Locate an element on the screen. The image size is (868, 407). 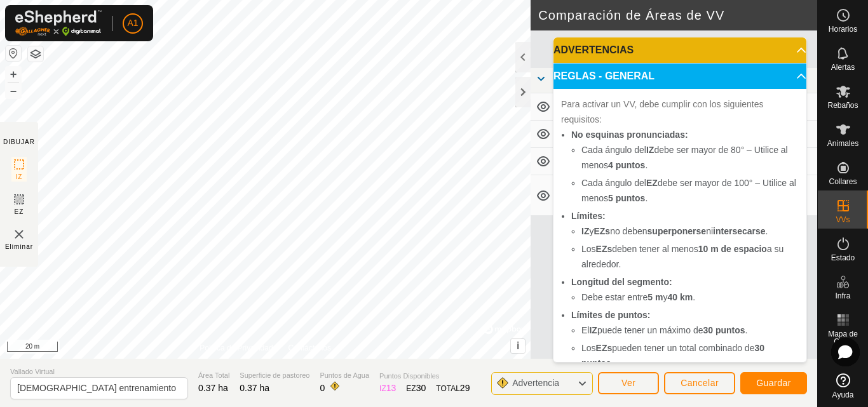
th: VV is located at coordinates (590, 49).